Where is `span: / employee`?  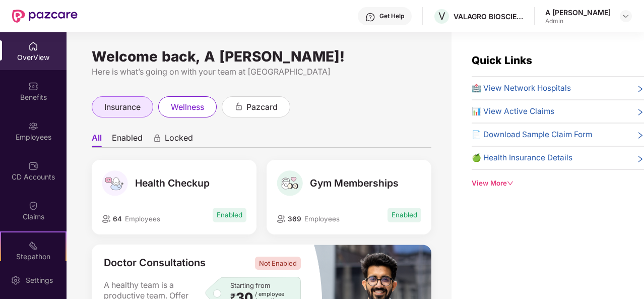
span: / employee is located at coordinates (270, 293).